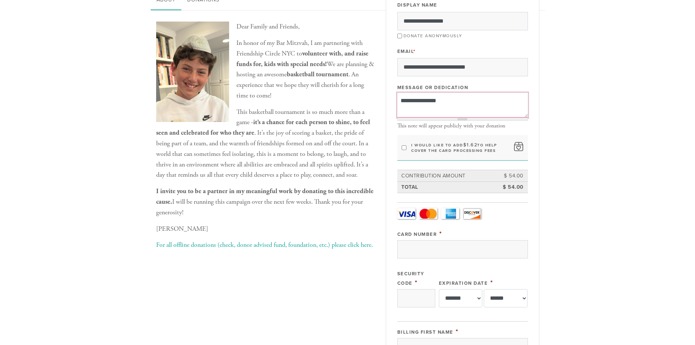 Image resolution: width=695 pixels, height=345 pixels. Describe the element at coordinates (302, 59) in the screenshot. I see `b: volunteer with, and raise funds for, kids with special needs!` at that location.